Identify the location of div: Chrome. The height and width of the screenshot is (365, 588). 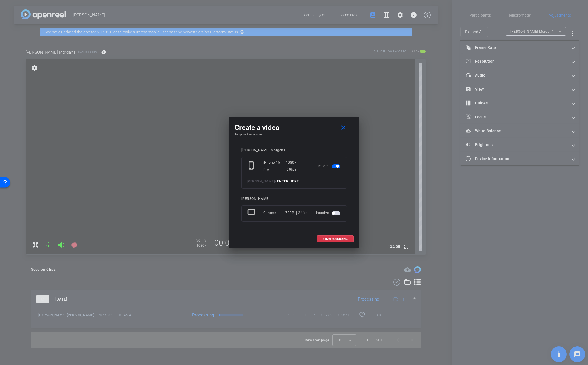
(274, 213).